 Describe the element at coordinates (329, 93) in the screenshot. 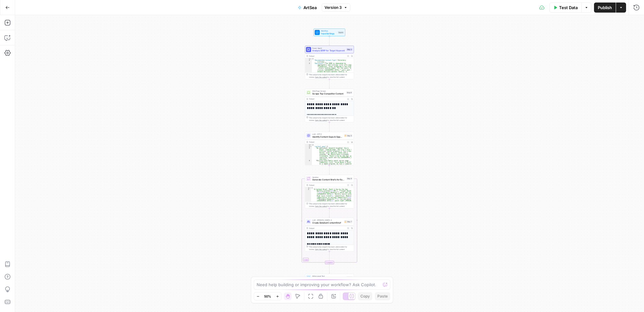

I see `span: Scrape Top Competitor Content` at that location.